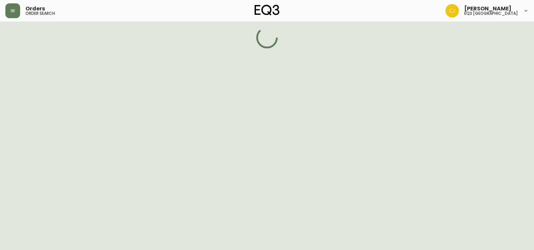 The height and width of the screenshot is (250, 534). I want to click on img: logo, so click(267, 10).